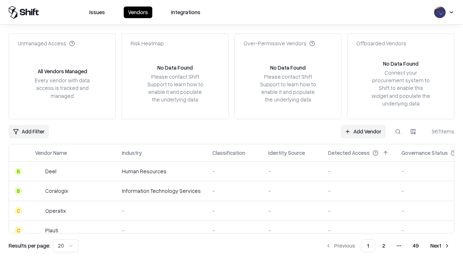 This screenshot has height=261, width=463. I want to click on div: Unmanaged Access, so click(46, 43).